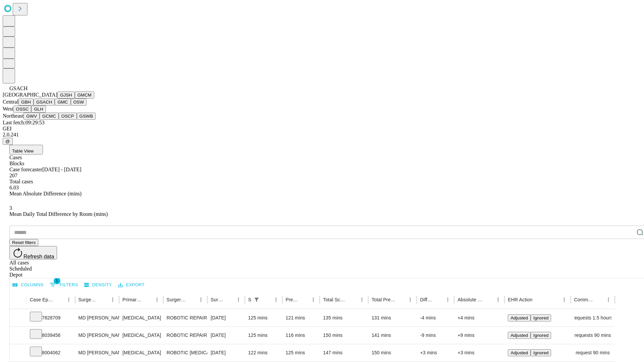  What do you see at coordinates (88, 300) in the screenshot?
I see `div: Surgeon Name` at bounding box center [88, 300].